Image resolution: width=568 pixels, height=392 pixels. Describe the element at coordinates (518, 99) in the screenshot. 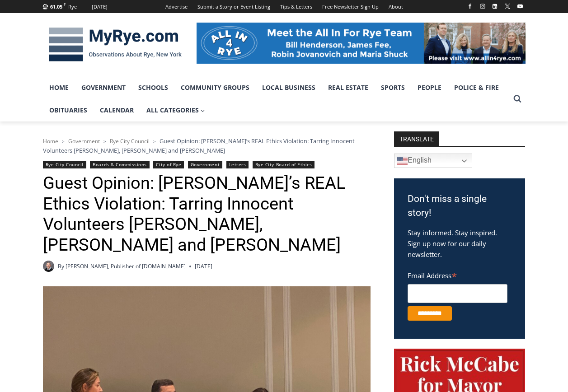

I see `button: View Search Form` at that location.